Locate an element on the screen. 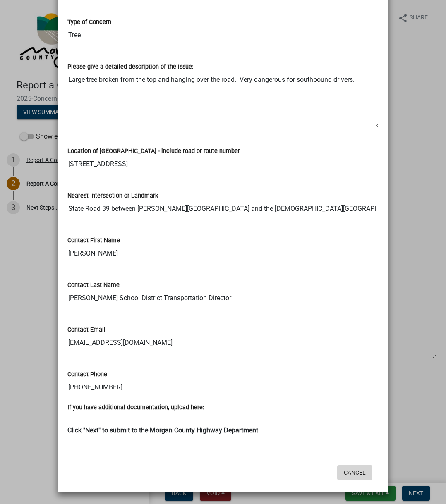  label: If you have additional documentation, upload here: is located at coordinates (136, 407).